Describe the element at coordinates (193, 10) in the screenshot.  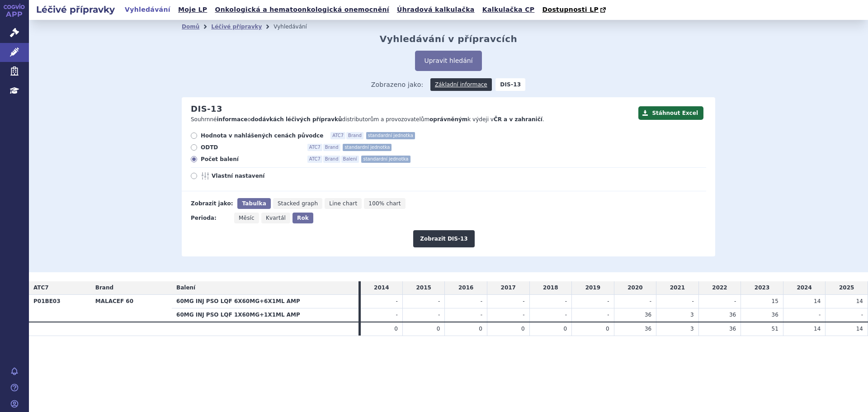
I see `a: Moje LP` at that location.